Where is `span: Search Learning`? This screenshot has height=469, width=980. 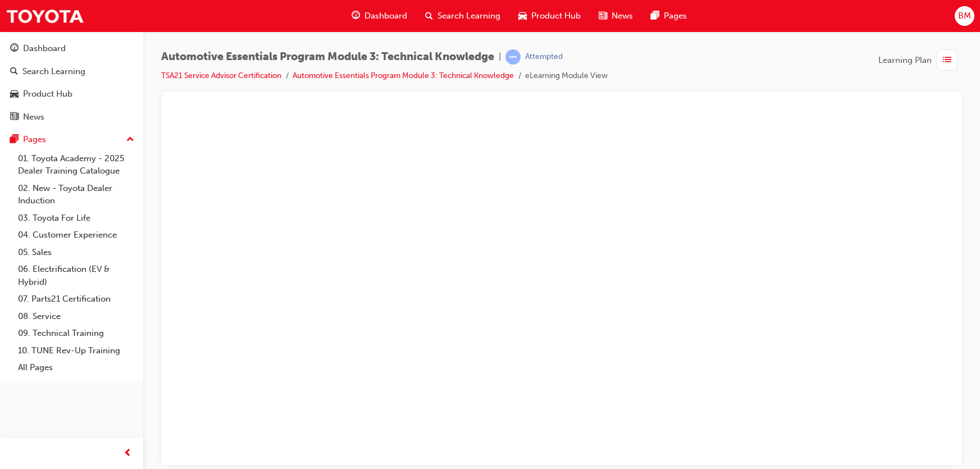
span: Search Learning is located at coordinates (469, 16).